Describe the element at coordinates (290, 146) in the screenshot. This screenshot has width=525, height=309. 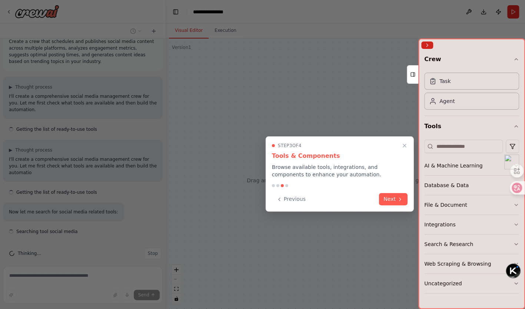
I see `span: Step 3 of 4` at that location.